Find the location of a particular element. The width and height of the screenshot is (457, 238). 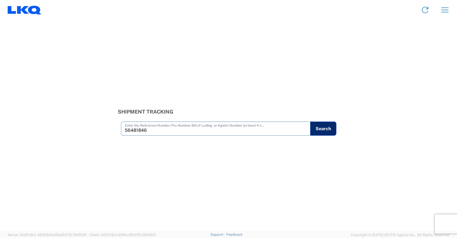

h3: Shipment Tracking is located at coordinates (229, 111).